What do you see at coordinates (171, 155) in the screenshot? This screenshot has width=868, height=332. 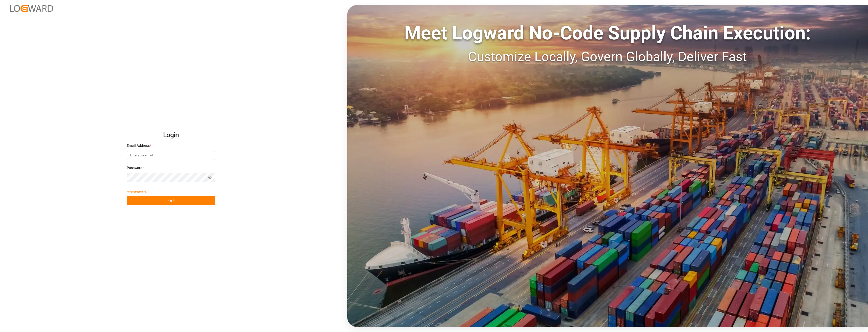 I see `input: Enter your email` at bounding box center [171, 155].